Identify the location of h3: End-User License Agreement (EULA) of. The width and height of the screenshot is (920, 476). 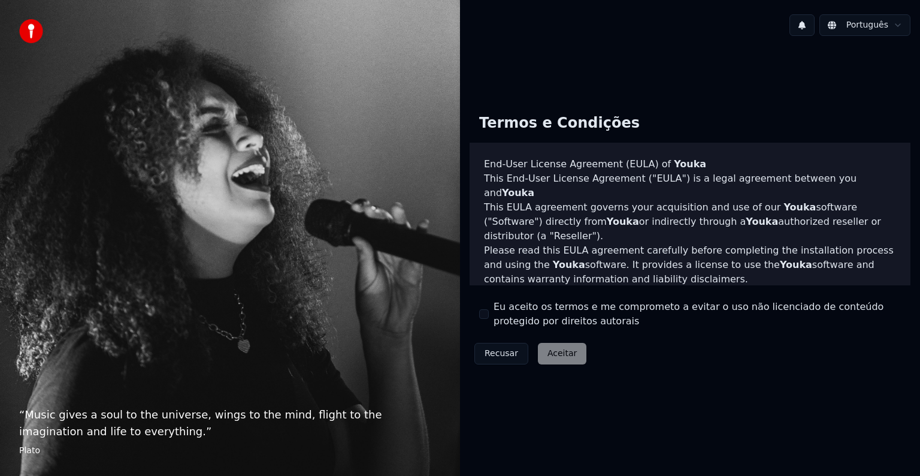
(690, 164).